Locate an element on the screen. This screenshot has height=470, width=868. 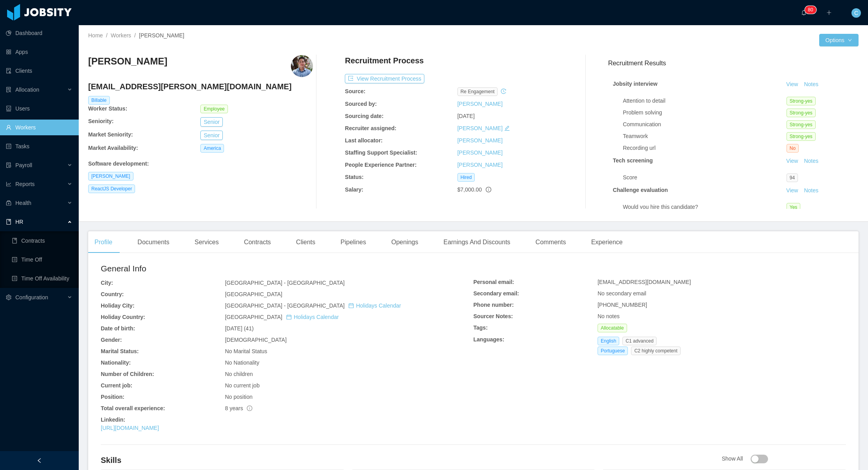
span: Billable is located at coordinates (99, 100).